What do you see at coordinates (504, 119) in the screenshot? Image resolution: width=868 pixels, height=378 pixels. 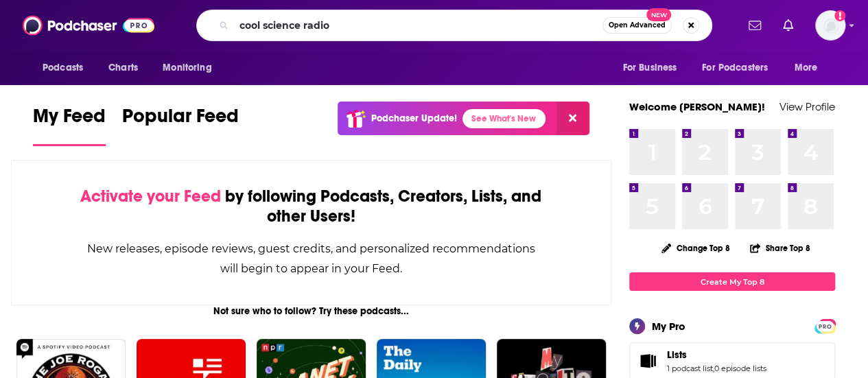 I see `a: See What's New` at bounding box center [504, 119].